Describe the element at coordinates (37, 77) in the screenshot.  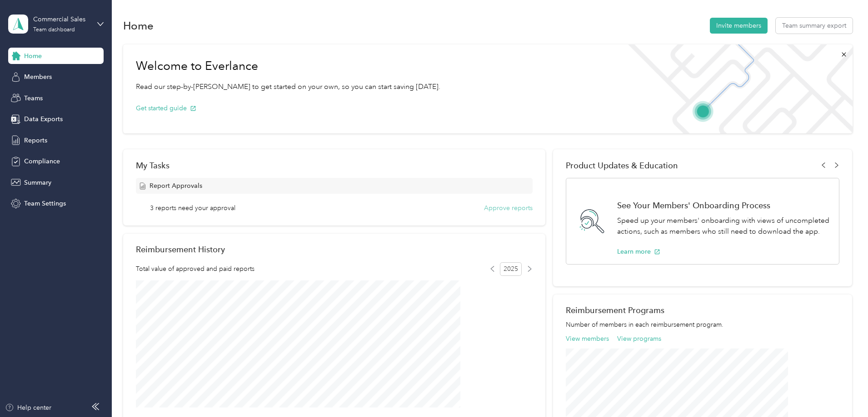
I see `span: Members` at that location.